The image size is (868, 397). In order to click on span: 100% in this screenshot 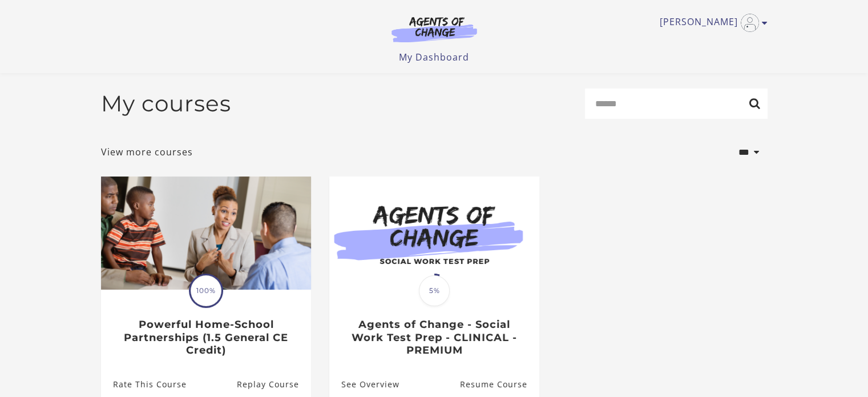, I will do `click(206, 291)`.